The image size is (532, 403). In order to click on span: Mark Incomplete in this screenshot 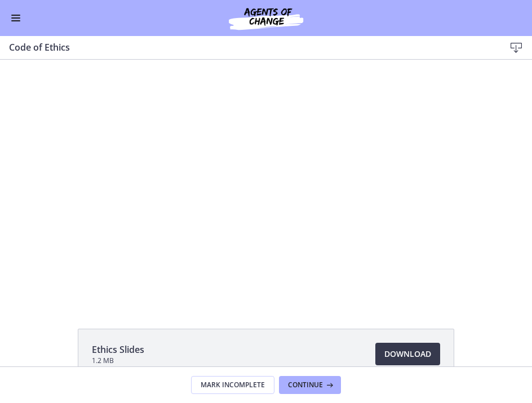, I will do `click(232, 385)`.